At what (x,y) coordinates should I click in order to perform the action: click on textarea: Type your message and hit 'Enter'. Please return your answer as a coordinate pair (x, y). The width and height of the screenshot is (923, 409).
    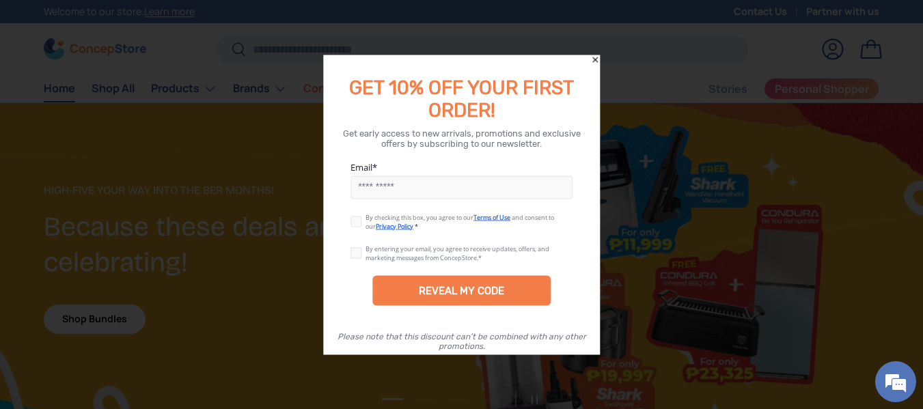
    Looking at the image, I should click on (133, 292).